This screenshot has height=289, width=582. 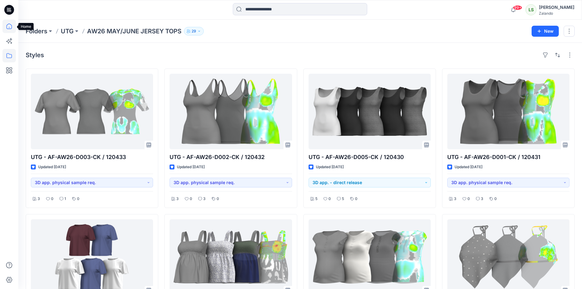 I want to click on p: 1, so click(x=65, y=199).